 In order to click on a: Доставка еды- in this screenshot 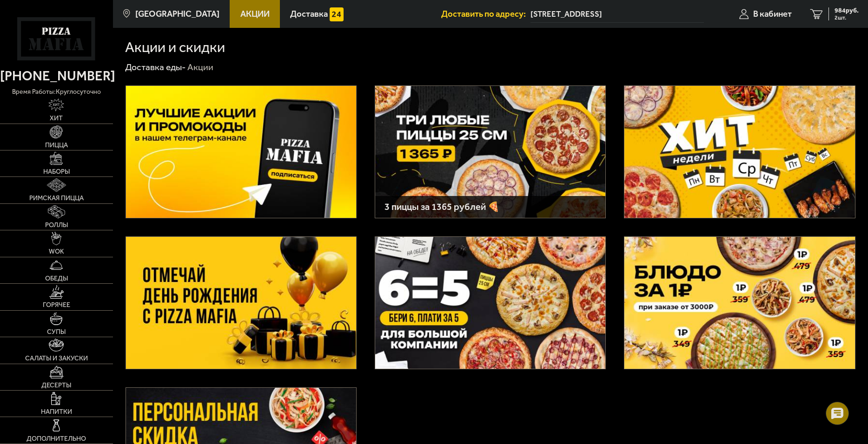, I will do `click(156, 67)`.